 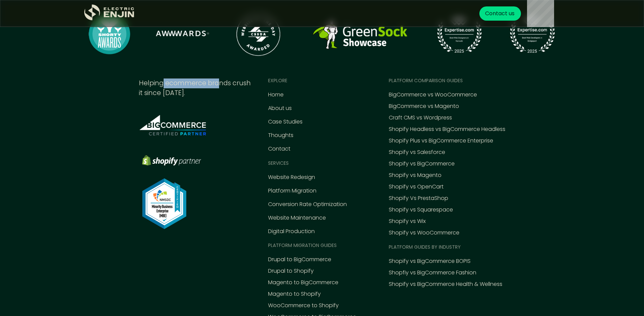 What do you see at coordinates (420, 118) in the screenshot?
I see `a: Craft CMS vs Wordpress` at bounding box center [420, 118].